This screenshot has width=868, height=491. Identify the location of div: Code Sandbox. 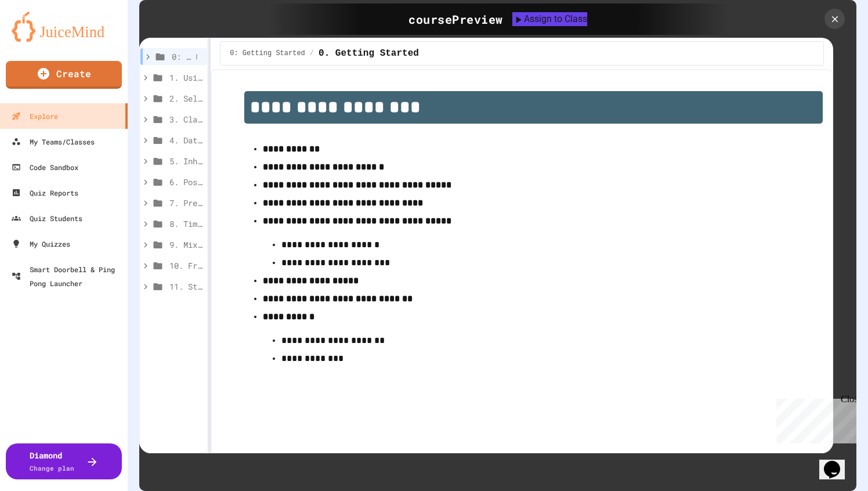
(44, 167).